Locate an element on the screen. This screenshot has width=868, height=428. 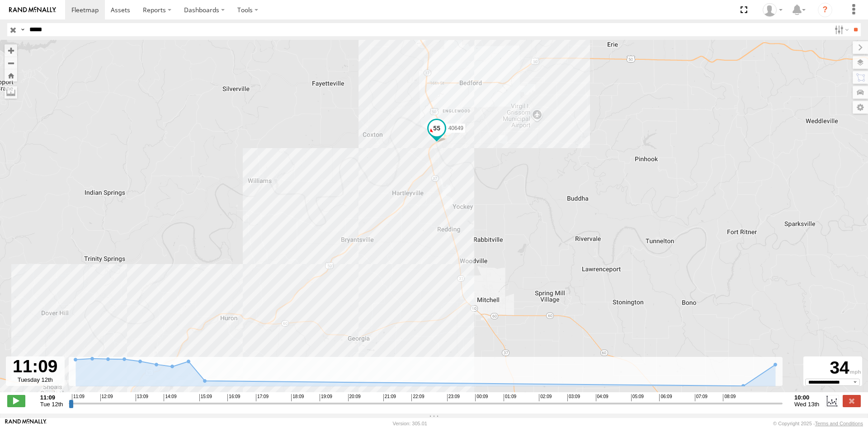
span: Tue 12th Aug 2025 is located at coordinates (51, 404).